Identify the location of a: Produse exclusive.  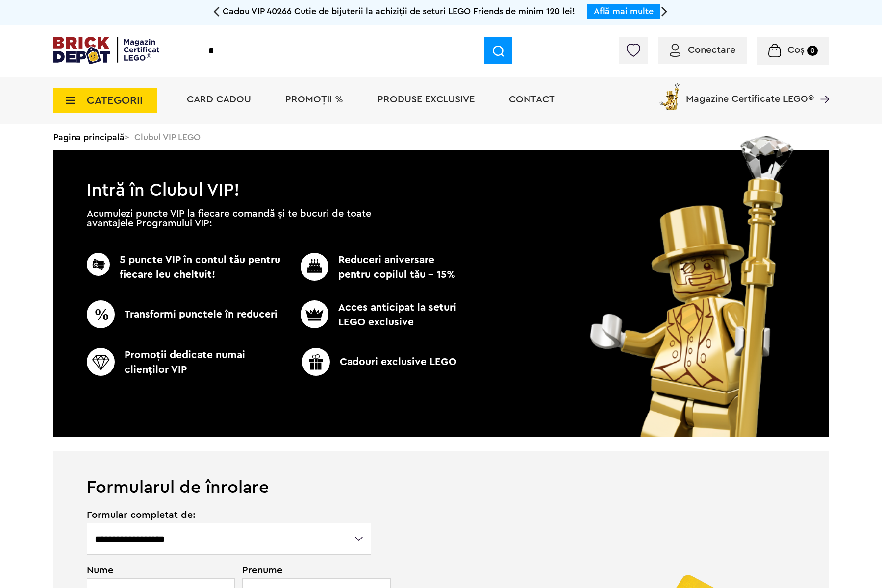
(426, 99).